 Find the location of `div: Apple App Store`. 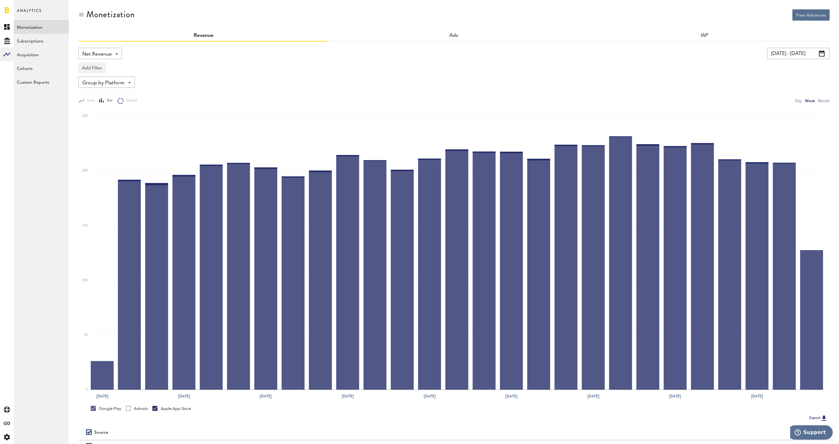

div: Apple App Store is located at coordinates (171, 409).